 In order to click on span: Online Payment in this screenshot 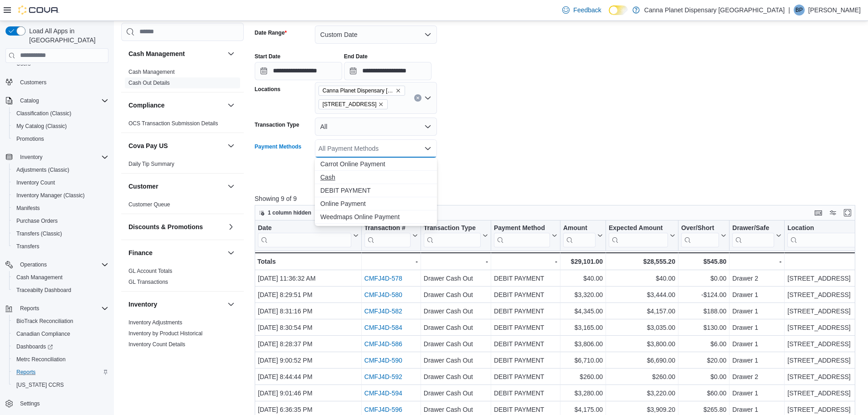, I will do `click(376, 204)`.